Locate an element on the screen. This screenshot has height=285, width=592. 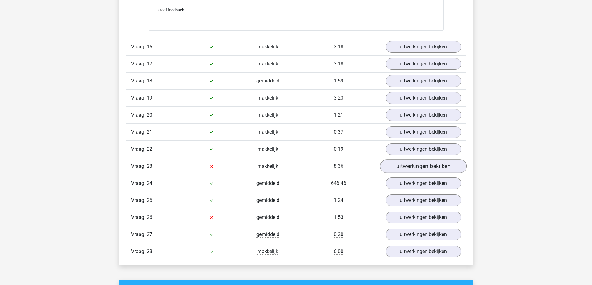
span: 20 is located at coordinates (149, 115).